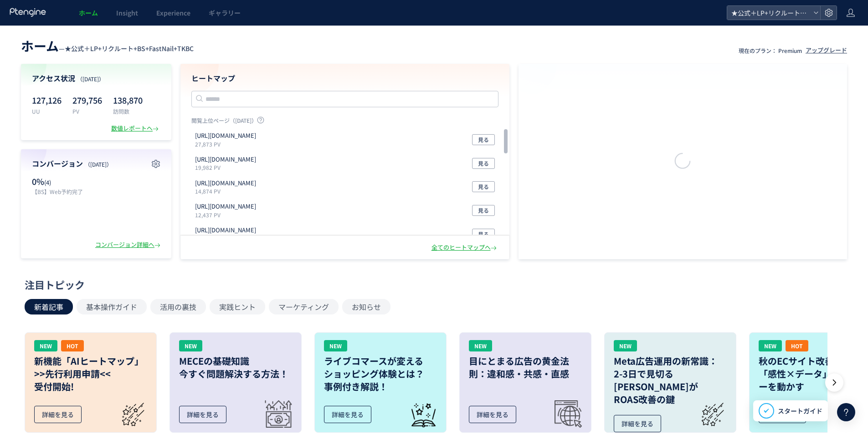  I want to click on p: https://tcb-beauty.net/menu/coupon_october_crm, so click(225, 183).